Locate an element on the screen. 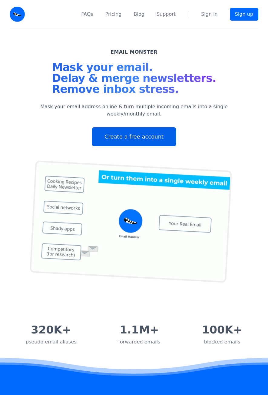 The height and width of the screenshot is (395, 268). a: FAQs is located at coordinates (87, 14).